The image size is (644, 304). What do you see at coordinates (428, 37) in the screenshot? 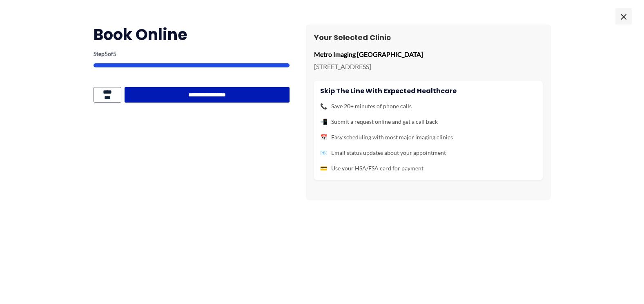
I see `h3: Your Selected Clinic` at bounding box center [428, 37].